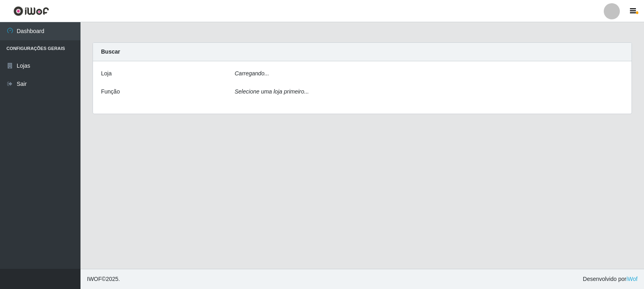 The width and height of the screenshot is (644, 289). Describe the element at coordinates (632, 279) in the screenshot. I see `a: iWof` at that location.